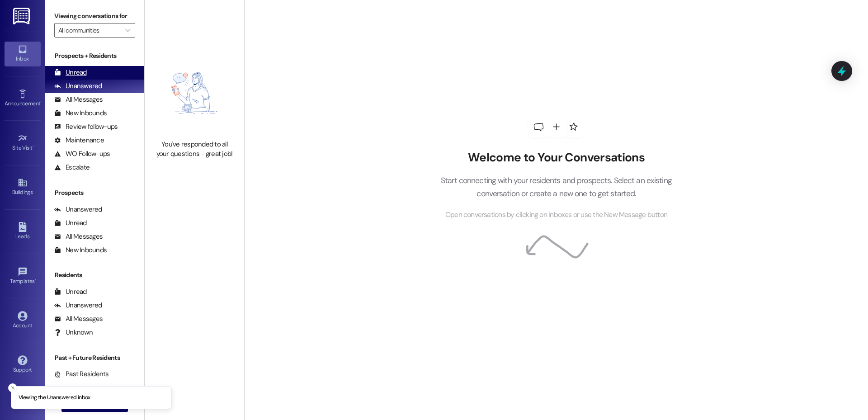  What do you see at coordinates (194, 93) in the screenshot?
I see `img: empty-state` at bounding box center [194, 93].